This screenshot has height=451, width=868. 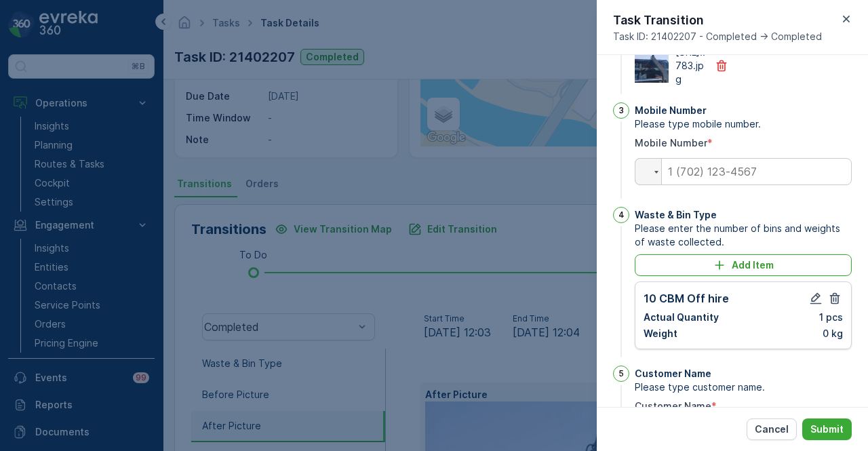 What do you see at coordinates (772, 429) in the screenshot?
I see `button: Cancel` at bounding box center [772, 429].